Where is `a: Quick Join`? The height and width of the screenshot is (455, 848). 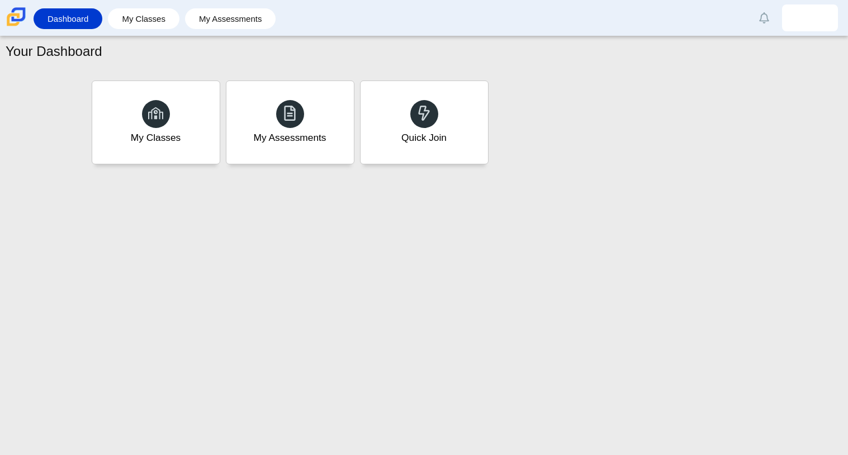 a: Quick Join is located at coordinates (424, 122).